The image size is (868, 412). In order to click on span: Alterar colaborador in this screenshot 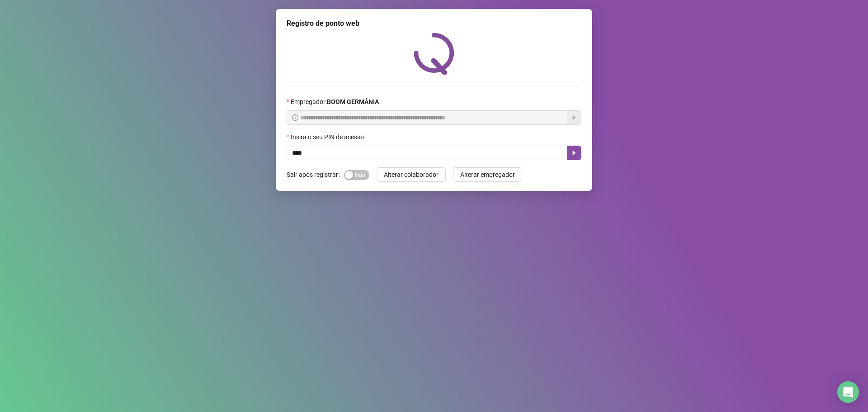, I will do `click(411, 175)`.